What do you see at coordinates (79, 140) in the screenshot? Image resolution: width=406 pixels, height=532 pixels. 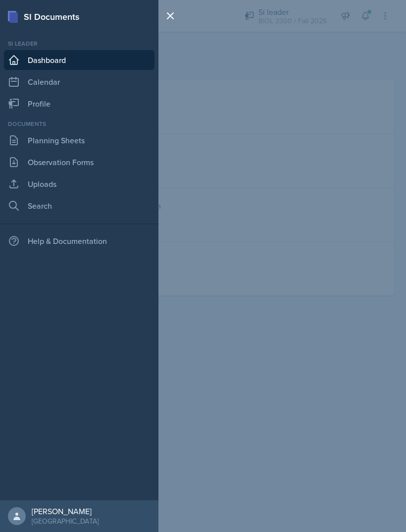 I see `a: Planning Sheets` at bounding box center [79, 140].